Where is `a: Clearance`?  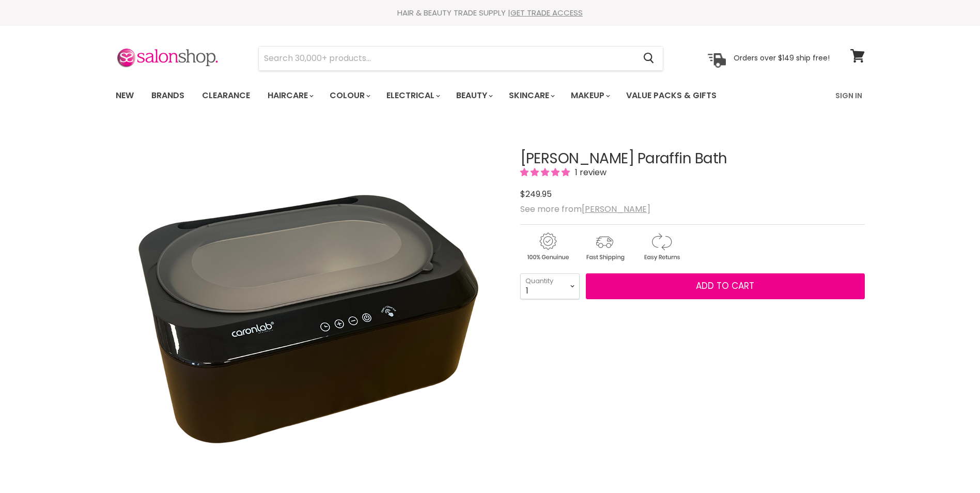 a: Clearance is located at coordinates (226, 96).